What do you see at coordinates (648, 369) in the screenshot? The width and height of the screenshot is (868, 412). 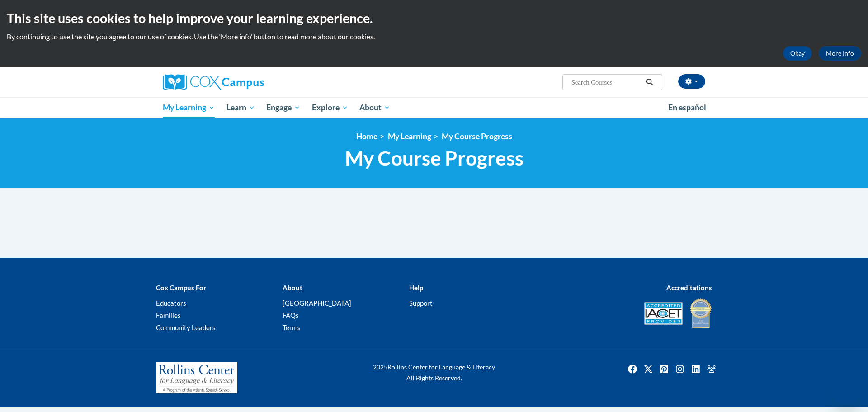 I see `img: Twitter icon` at bounding box center [648, 369].